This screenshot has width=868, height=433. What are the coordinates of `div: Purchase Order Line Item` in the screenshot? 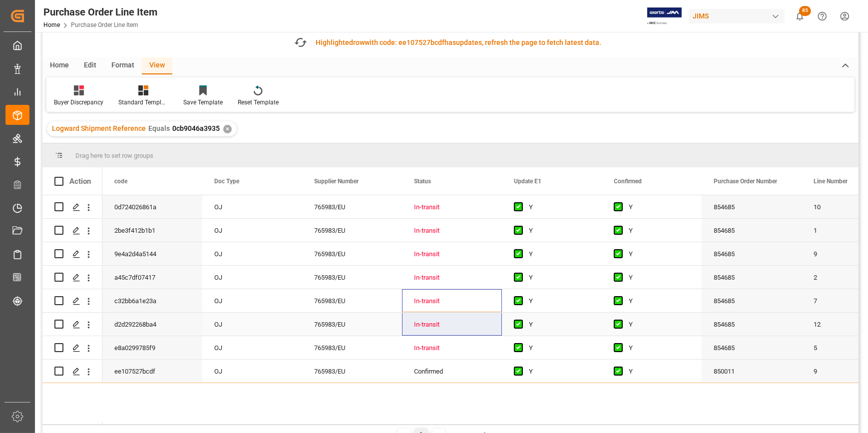 It's located at (101, 12).